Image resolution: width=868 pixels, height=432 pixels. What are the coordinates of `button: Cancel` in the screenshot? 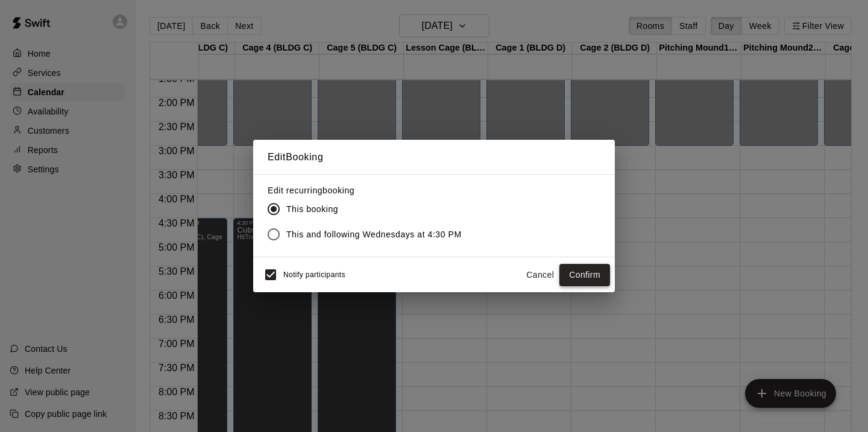 It's located at (540, 275).